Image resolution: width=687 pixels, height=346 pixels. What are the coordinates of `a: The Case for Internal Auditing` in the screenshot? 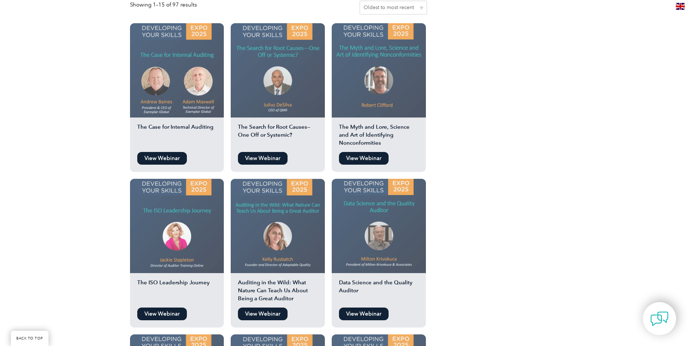 It's located at (177, 86).